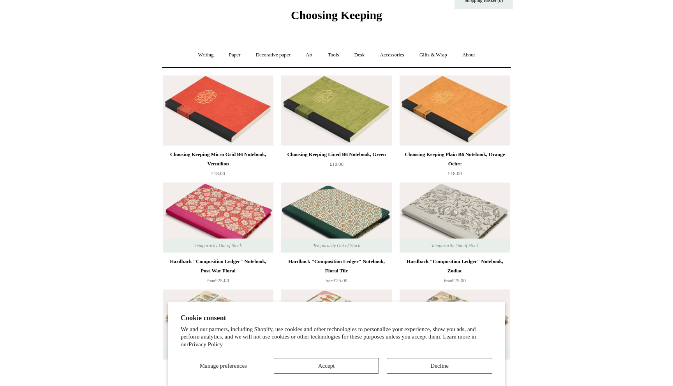 The width and height of the screenshot is (673, 386). Describe the element at coordinates (218, 273) in the screenshot. I see `a: Hardback "Composition Ledger" Notebook, Post-War Floral from£25.00` at that location.